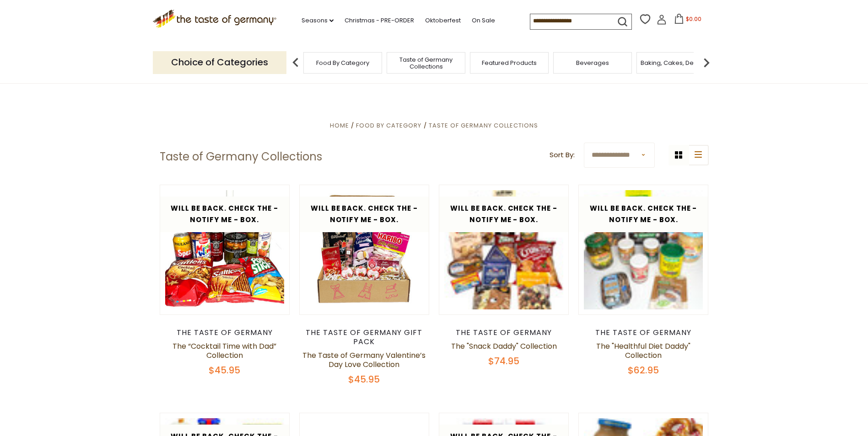 This screenshot has width=868, height=436. I want to click on a: Christmas - PRE-ORDER, so click(380, 21).